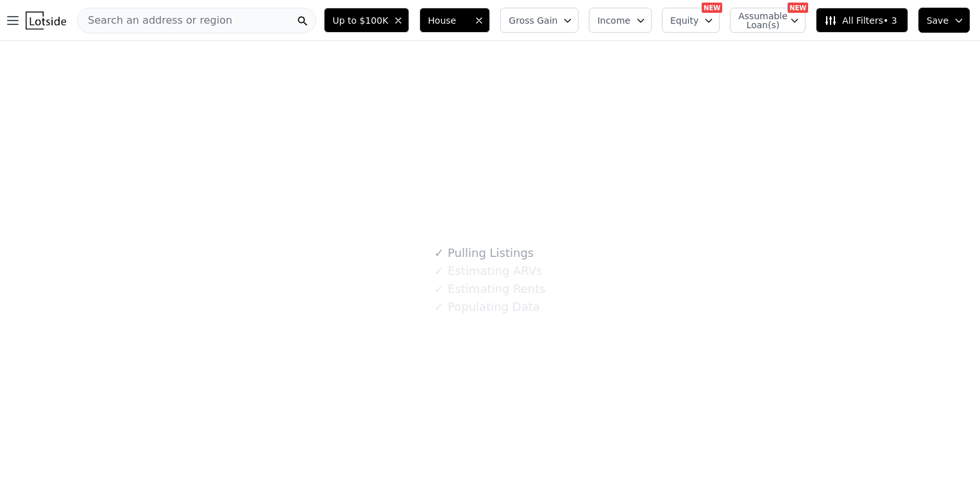  I want to click on button: Equity, so click(691, 20).